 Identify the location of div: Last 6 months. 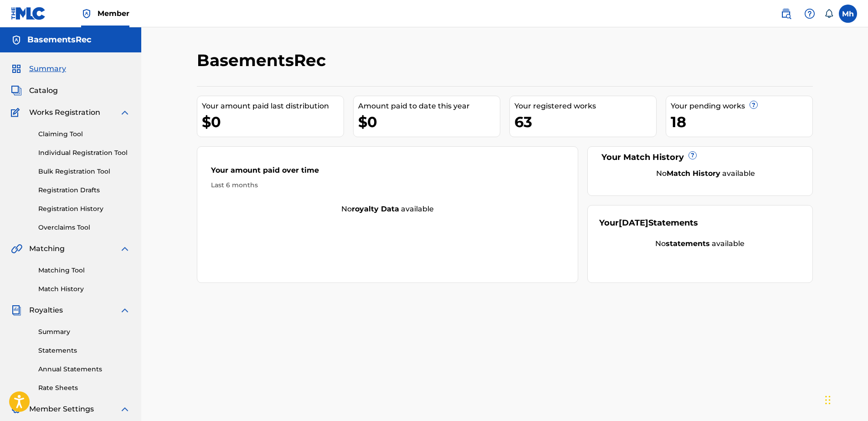
(388, 185).